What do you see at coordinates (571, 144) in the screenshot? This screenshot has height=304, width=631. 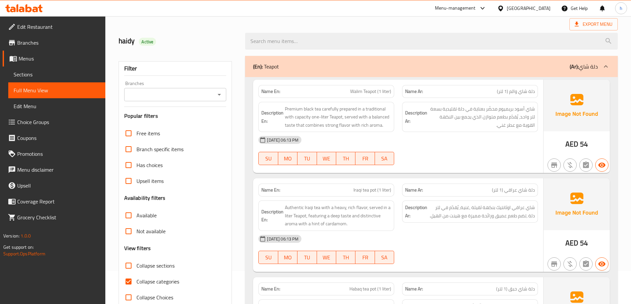 I see `span: AED` at bounding box center [571, 144].